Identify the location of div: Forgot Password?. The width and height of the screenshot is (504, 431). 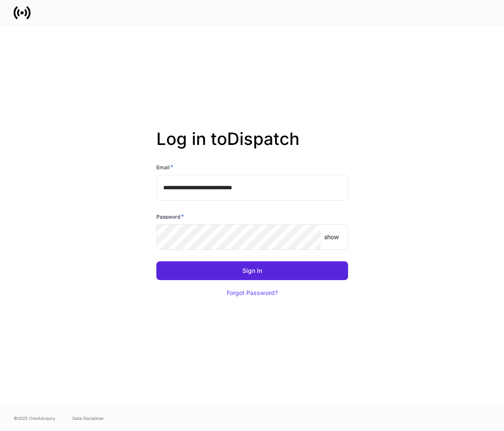
(252, 293).